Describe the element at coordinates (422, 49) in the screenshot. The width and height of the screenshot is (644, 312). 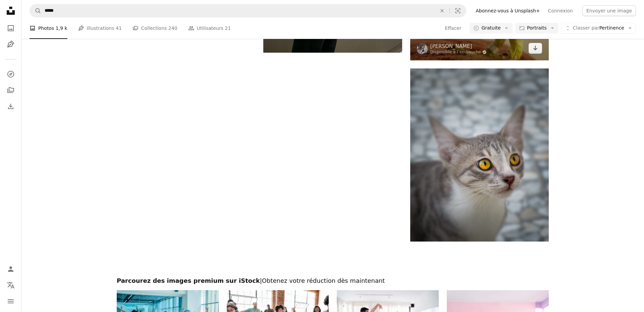
I see `img: Accéder au profil de Brenda Rossato` at that location.